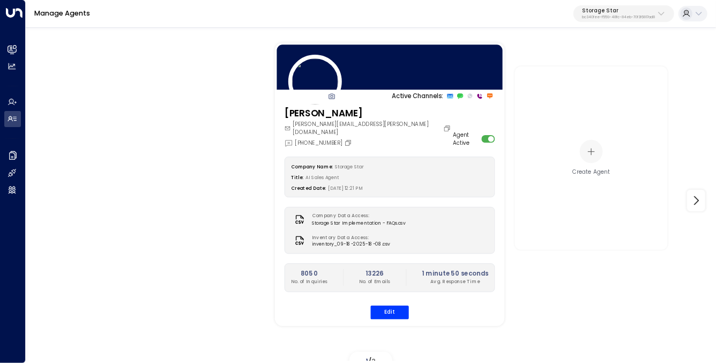 The width and height of the screenshot is (716, 363). I want to click on a: Manage Agents, so click(62, 13).